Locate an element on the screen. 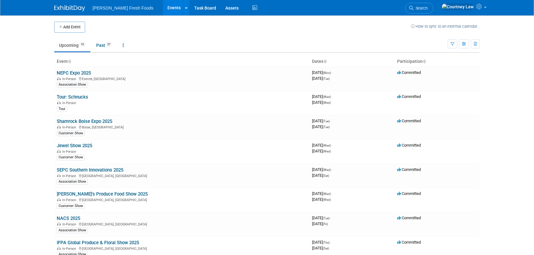 The image size is (534, 255). th: Event is located at coordinates (182, 62).